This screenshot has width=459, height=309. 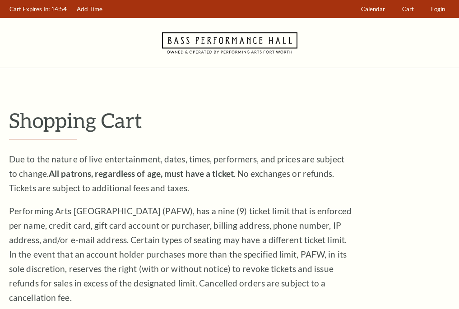 I want to click on span: Cart, so click(x=408, y=9).